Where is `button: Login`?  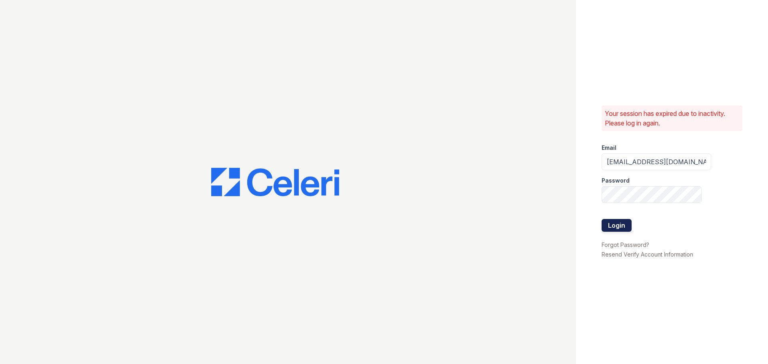 button: Login is located at coordinates (616, 226).